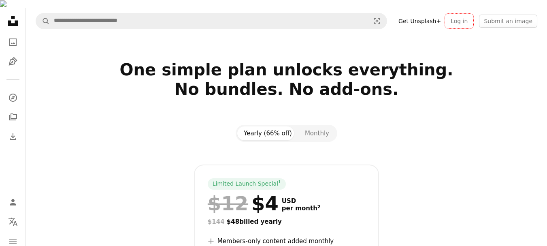 This screenshot has width=547, height=246. What do you see at coordinates (13, 42) in the screenshot?
I see `a: Photos` at bounding box center [13, 42].